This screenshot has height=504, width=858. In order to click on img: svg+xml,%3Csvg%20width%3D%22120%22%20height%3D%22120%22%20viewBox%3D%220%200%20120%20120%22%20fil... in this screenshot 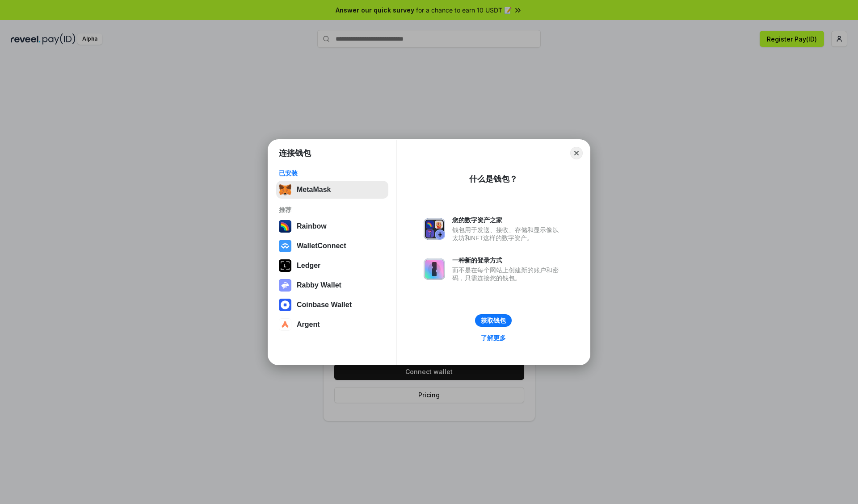, I will do `click(285, 227)`.